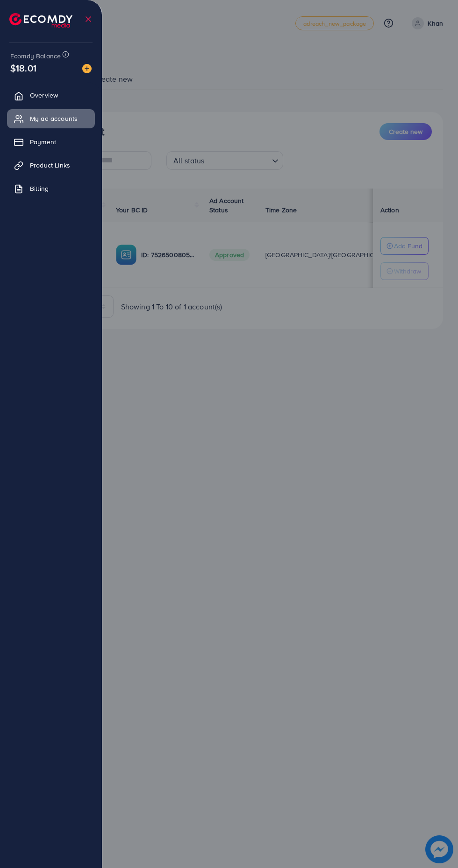  Describe the element at coordinates (44, 95) in the screenshot. I see `span: Overview` at that location.